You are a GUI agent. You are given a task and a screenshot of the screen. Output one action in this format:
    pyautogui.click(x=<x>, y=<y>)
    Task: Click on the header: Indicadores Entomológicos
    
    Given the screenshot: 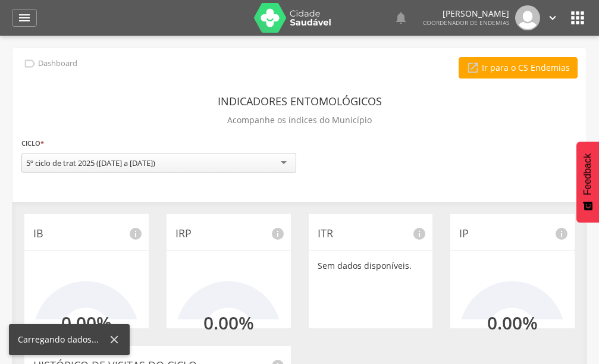 What is the action you would take?
    pyautogui.click(x=300, y=101)
    